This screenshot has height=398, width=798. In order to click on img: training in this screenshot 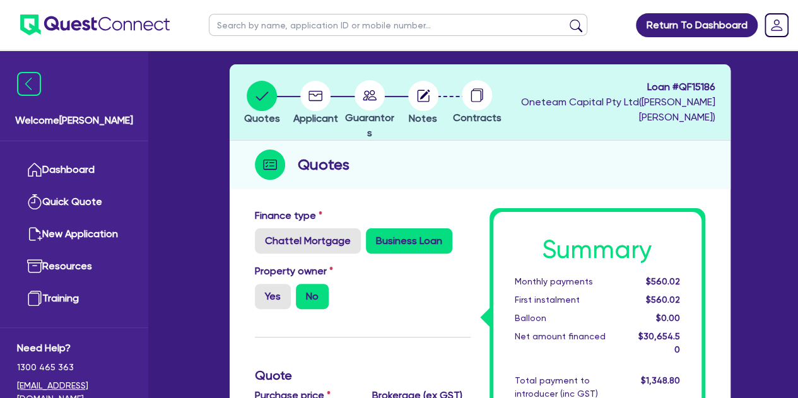, I will do `click(35, 298)`.